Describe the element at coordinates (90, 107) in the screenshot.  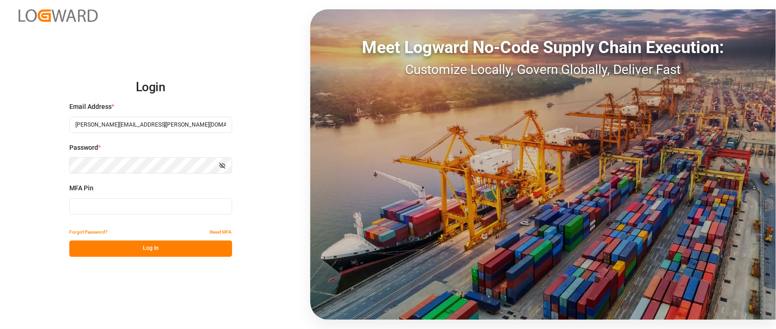
I see `span: Email Address` at that location.